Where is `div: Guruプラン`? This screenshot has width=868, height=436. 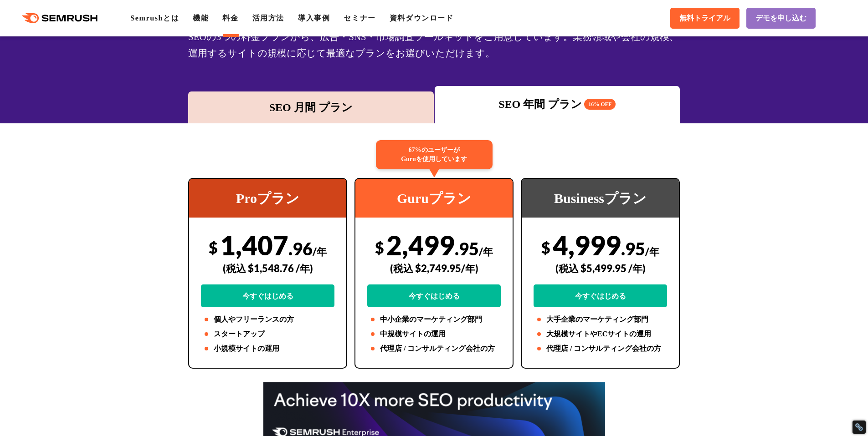 div: Guruプラン is located at coordinates (434, 198).